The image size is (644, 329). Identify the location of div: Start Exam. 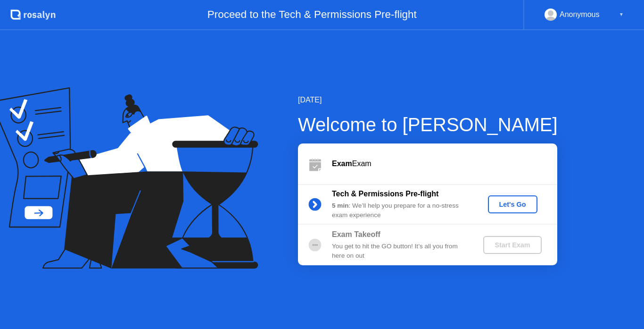
(512, 245).